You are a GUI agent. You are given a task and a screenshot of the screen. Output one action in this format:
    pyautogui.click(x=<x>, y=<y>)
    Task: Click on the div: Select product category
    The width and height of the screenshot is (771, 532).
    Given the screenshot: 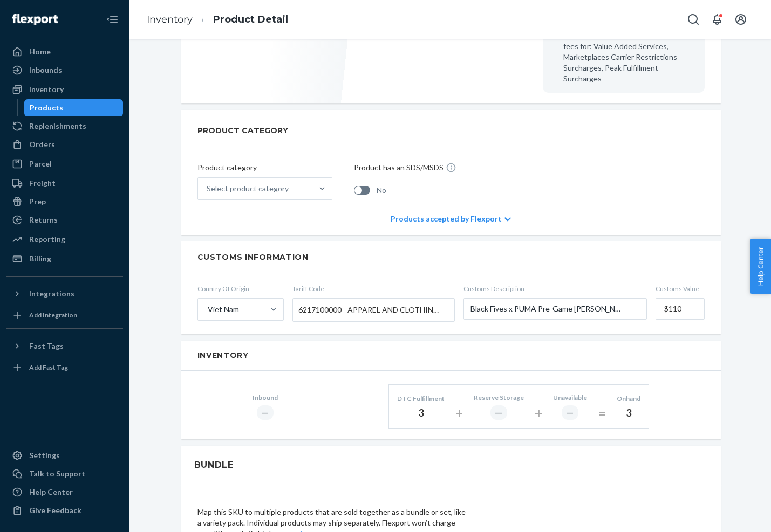 What is the action you would take?
    pyautogui.click(x=248, y=189)
    